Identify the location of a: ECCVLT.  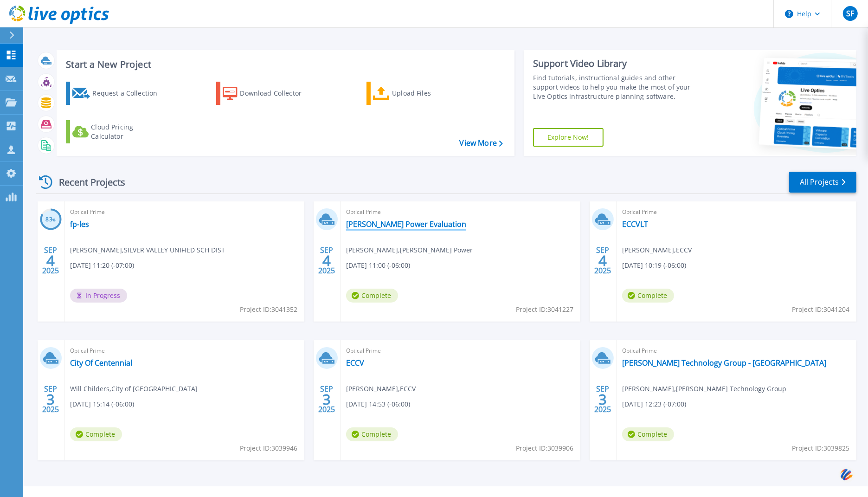
(635, 224).